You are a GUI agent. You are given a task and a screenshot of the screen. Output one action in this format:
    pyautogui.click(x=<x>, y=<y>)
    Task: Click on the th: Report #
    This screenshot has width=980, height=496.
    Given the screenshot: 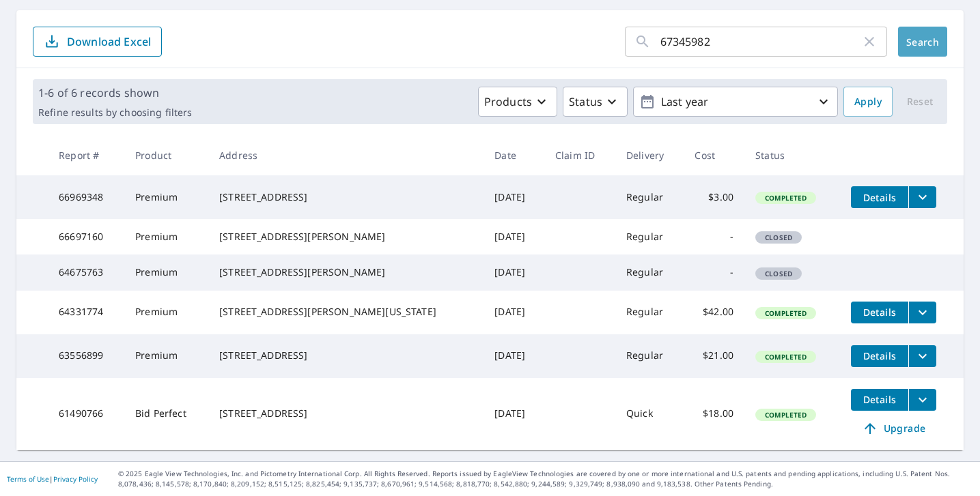 What is the action you would take?
    pyautogui.click(x=86, y=155)
    